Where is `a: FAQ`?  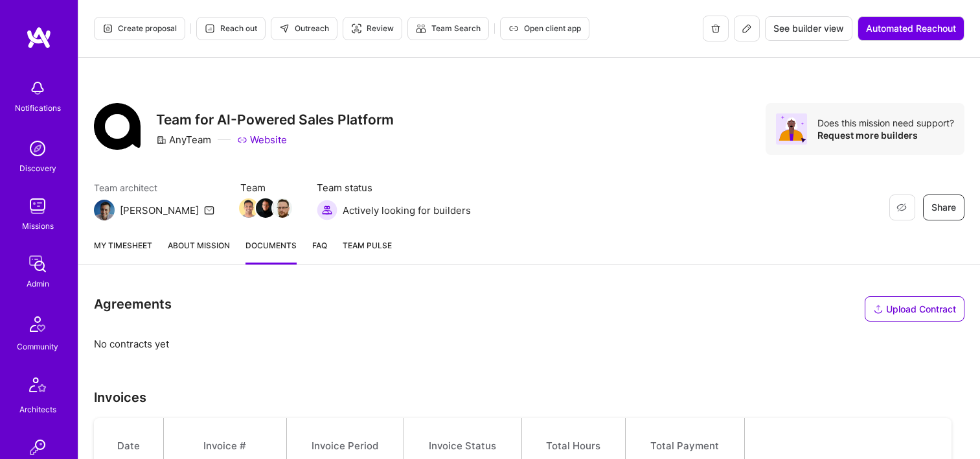 a: FAQ is located at coordinates (319, 251).